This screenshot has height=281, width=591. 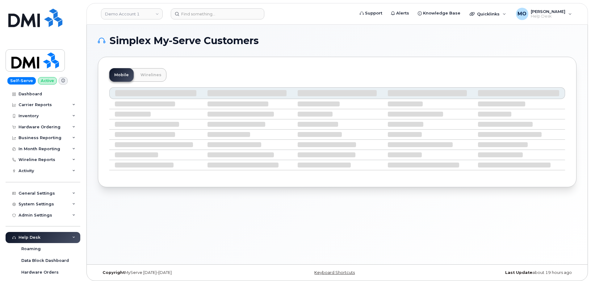 I want to click on strong: Last Update, so click(x=518, y=272).